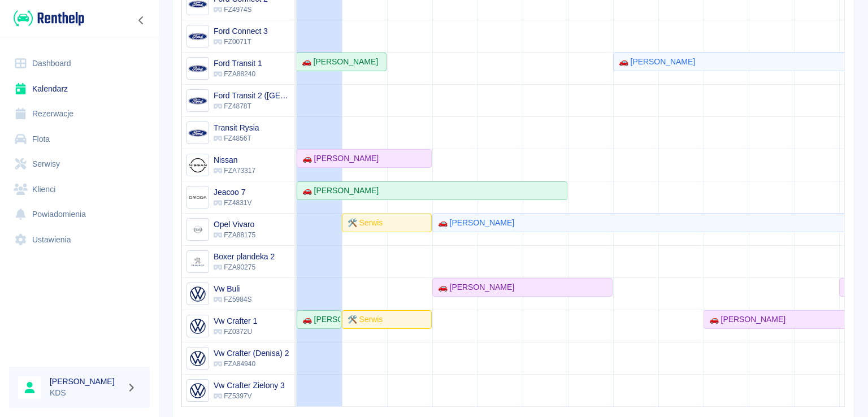  What do you see at coordinates (79, 164) in the screenshot?
I see `a: Serwisy` at bounding box center [79, 164].